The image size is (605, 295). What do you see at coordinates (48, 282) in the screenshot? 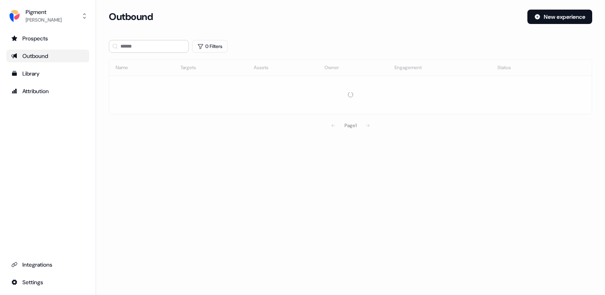
I see `div: Settings` at bounding box center [48, 282].